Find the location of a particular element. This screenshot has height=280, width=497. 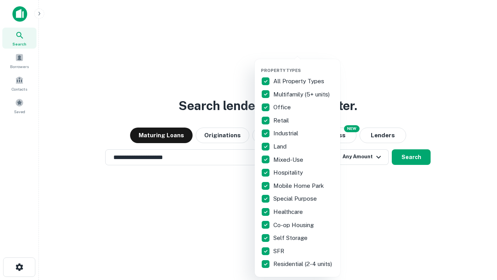

p: Mixed-Use is located at coordinates (289, 160).